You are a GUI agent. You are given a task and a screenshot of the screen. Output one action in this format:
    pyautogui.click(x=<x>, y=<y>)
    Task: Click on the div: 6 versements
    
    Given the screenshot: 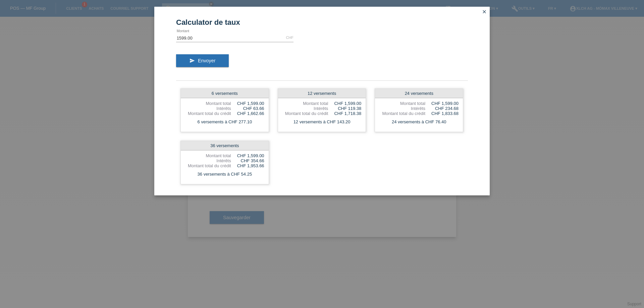 What is the action you would take?
    pyautogui.click(x=225, y=94)
    